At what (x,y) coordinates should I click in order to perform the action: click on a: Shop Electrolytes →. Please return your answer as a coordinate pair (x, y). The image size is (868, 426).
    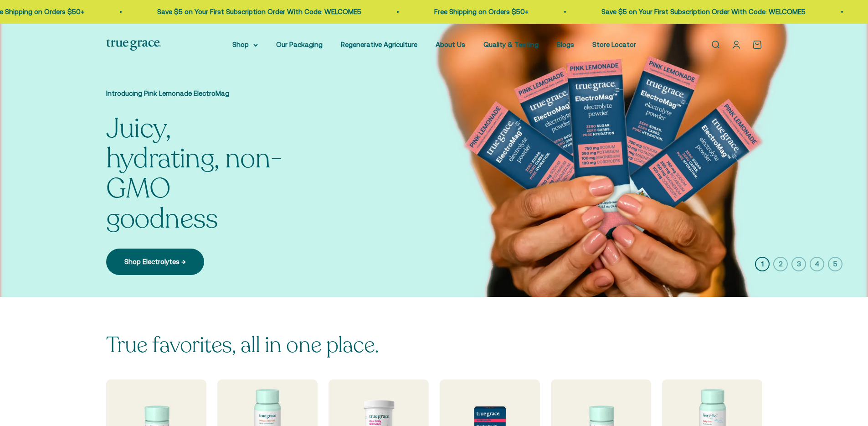
    Looking at the image, I should click on (155, 262).